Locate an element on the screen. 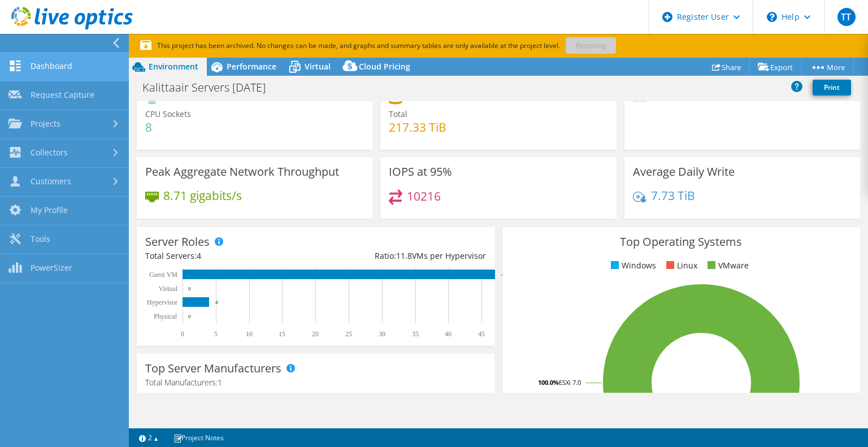 The height and width of the screenshot is (447, 868). h4: 581.15 GiB is located at coordinates (689, 96).